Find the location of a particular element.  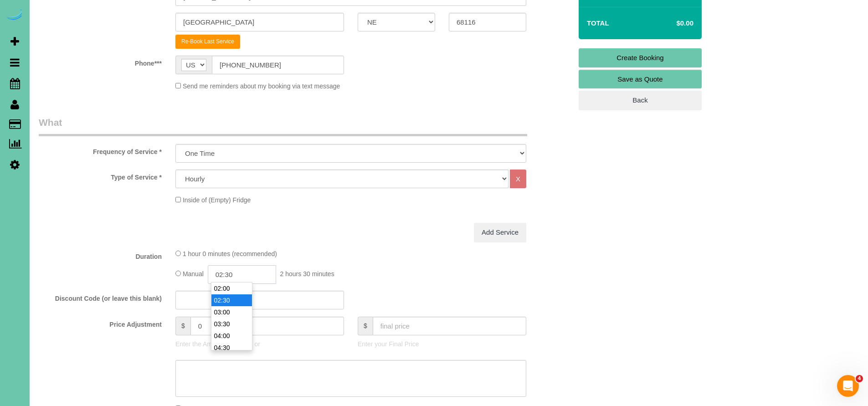

label: Price Adjustment is located at coordinates (100, 322).